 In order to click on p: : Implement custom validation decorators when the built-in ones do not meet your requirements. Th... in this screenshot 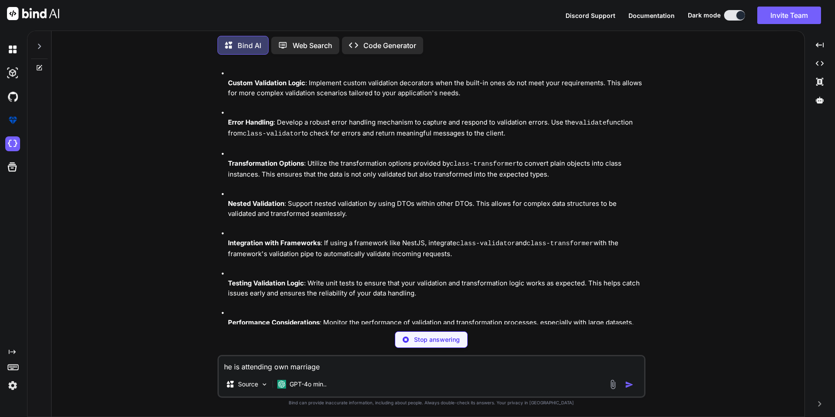, I will do `click(436, 88)`.